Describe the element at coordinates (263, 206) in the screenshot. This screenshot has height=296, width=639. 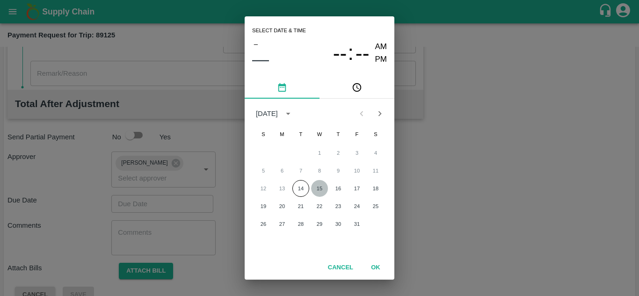
I see `button: 19` at that location.